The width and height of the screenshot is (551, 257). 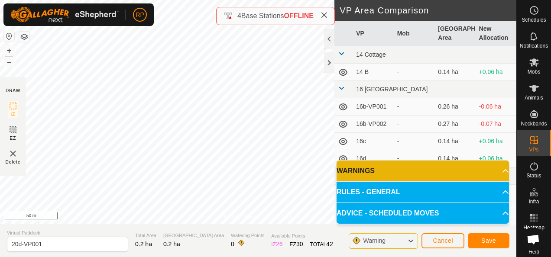 I want to click on span: RULES - GENERAL, so click(x=368, y=192).